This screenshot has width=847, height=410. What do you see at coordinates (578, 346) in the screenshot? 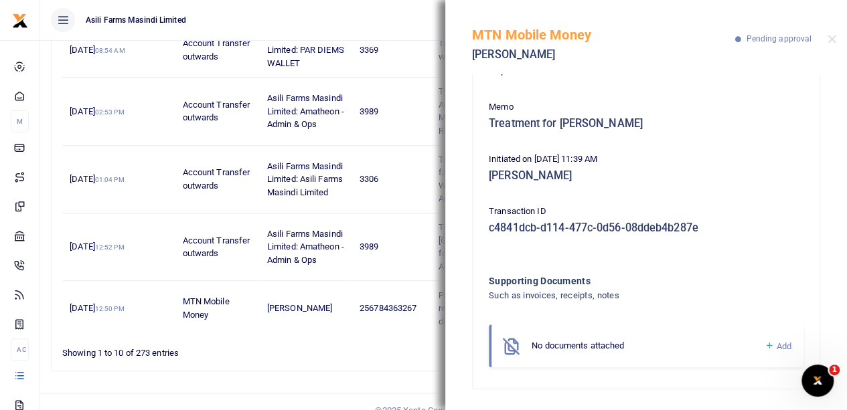
I see `span: No documents attached` at bounding box center [578, 346].